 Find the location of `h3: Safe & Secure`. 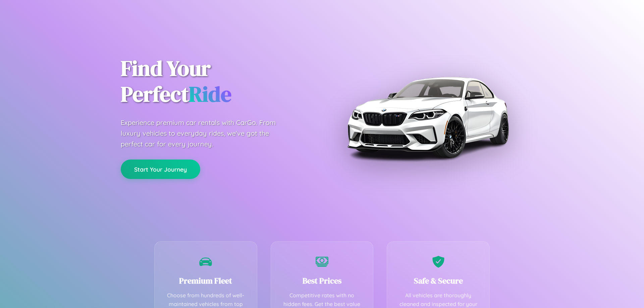

h3: Safe & Secure is located at coordinates (439, 281).